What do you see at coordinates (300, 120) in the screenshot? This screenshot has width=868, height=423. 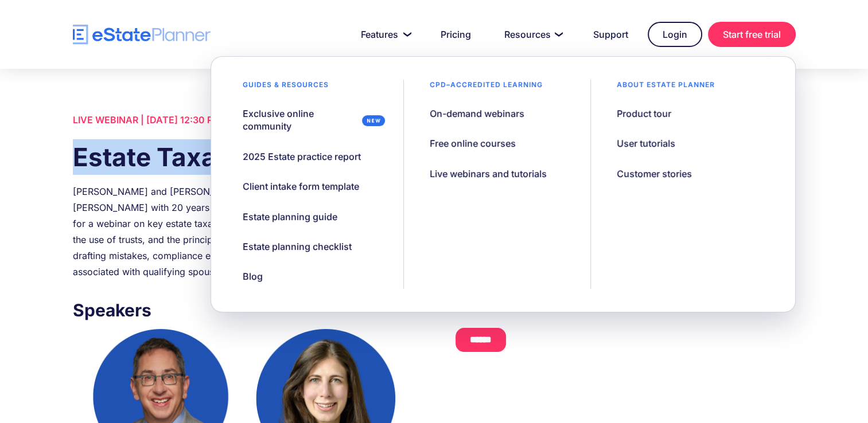 I see `div: Exclusive online community` at bounding box center [300, 120].